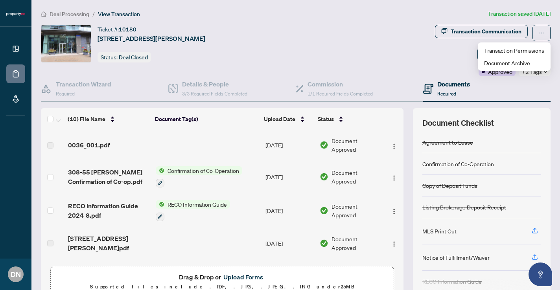 The width and height of the screenshot is (560, 290). Describe the element at coordinates (448, 142) in the screenshot. I see `div: Agreement to Lease` at that location.